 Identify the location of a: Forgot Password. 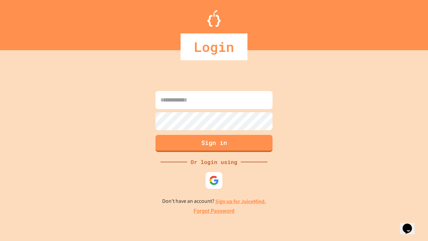
(214, 211).